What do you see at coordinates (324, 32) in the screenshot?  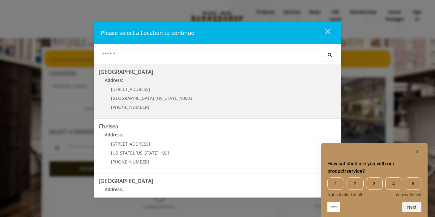 I see `button: close dialog` at bounding box center [324, 32].